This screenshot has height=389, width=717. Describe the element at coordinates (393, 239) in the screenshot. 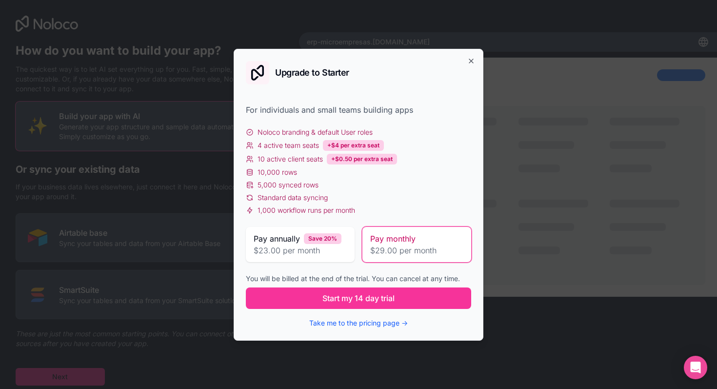

I see `span: Pay monthly` at that location.